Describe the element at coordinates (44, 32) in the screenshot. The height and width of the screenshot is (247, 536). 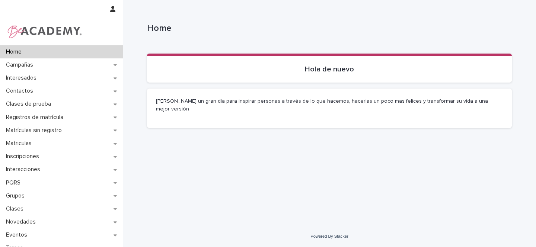
I see `img: WPrjXfSUmiLcdUfaYY4Q` at that location.